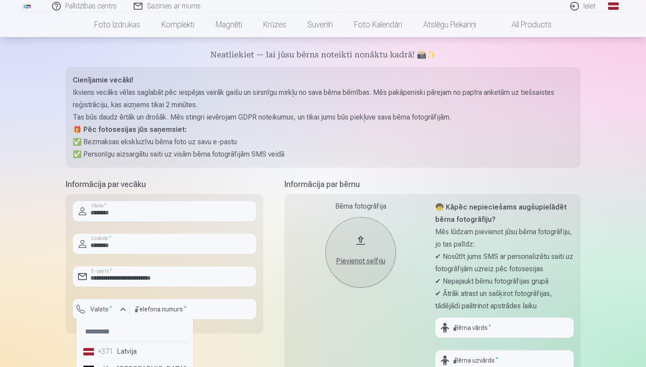  I want to click on strong: 🧒 Kāpēc nepieciešams augšupielādēt bērna fotogrāfiju?, so click(501, 213).